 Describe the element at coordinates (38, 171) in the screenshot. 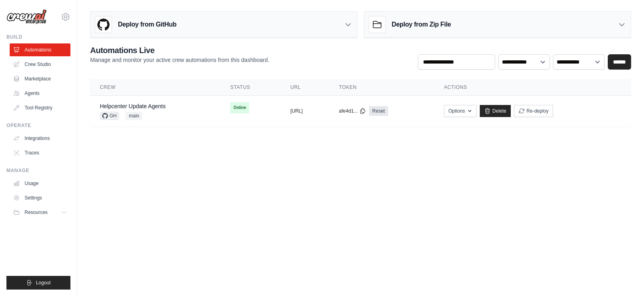

I see `div: Manage` at that location.